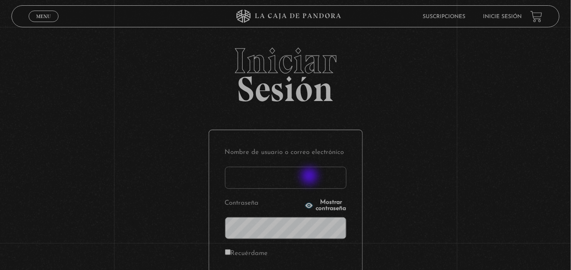 Image resolution: width=571 pixels, height=270 pixels. I want to click on a: Suscripciones, so click(444, 17).